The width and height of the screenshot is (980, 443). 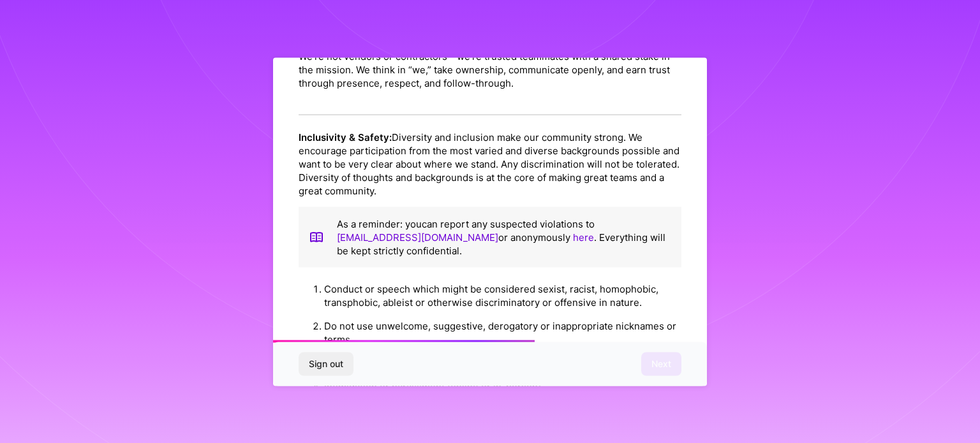 What do you see at coordinates (503, 333) in the screenshot?
I see `li: Do not use unwelcome, suggestive, derogatory or inappropriate nicknames or terms.` at bounding box center [503, 333].